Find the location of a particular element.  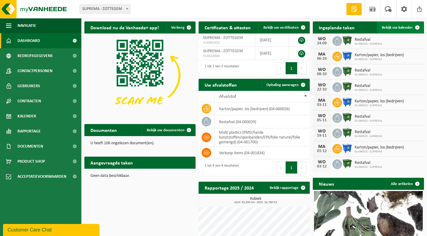

span: Gebruikers is located at coordinates (29, 86).